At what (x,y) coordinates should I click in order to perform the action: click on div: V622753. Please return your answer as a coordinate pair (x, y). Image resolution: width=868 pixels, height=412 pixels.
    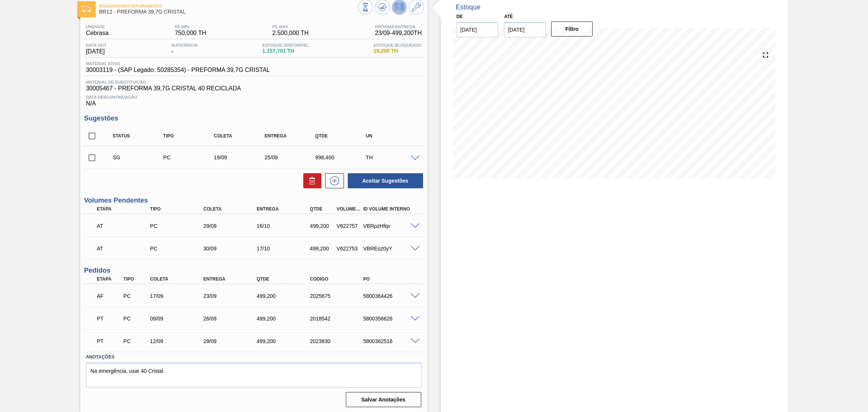
    Looking at the image, I should click on (349, 248).